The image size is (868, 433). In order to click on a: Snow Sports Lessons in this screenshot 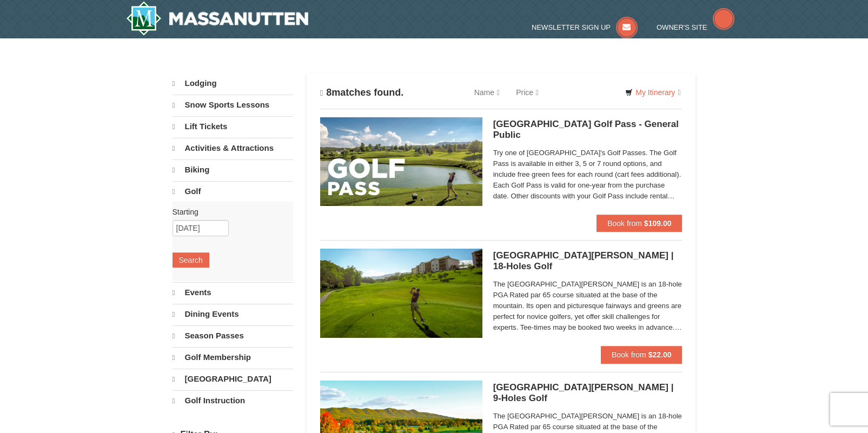, I will do `click(233, 105)`.